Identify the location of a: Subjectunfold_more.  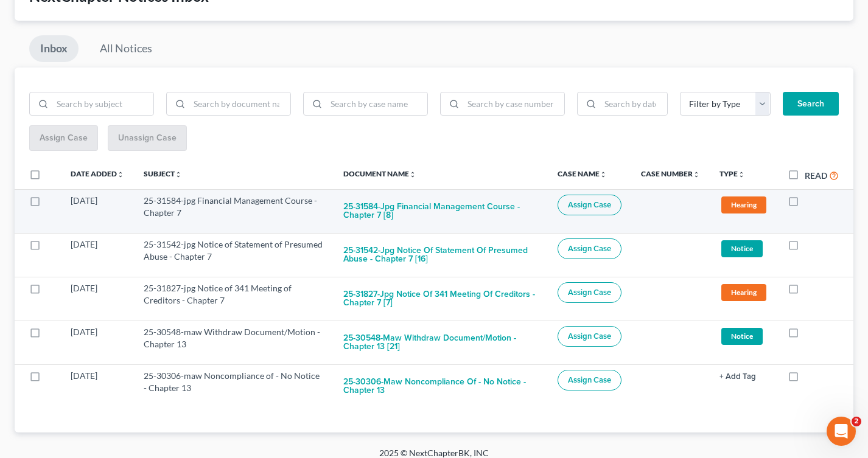
(163, 173).